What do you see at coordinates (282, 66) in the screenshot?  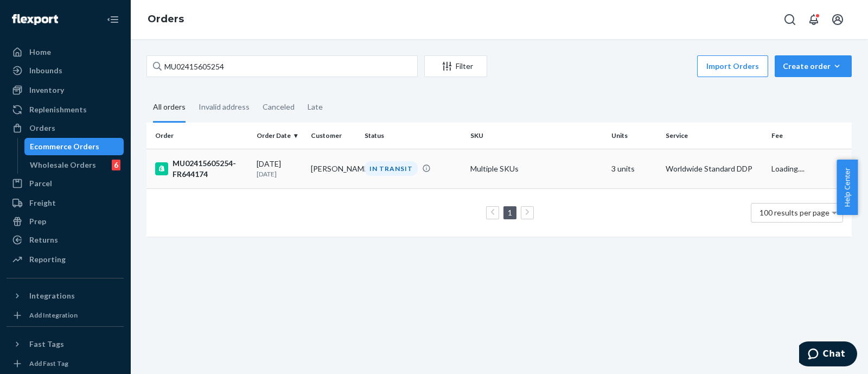 I see `input: Search orders` at bounding box center [282, 66].